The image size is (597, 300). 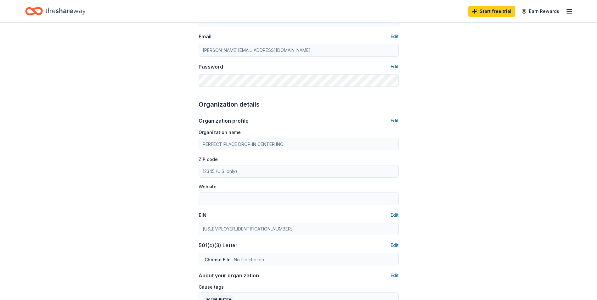 What do you see at coordinates (208, 159) in the screenshot?
I see `label: ZIP code` at bounding box center [208, 159].